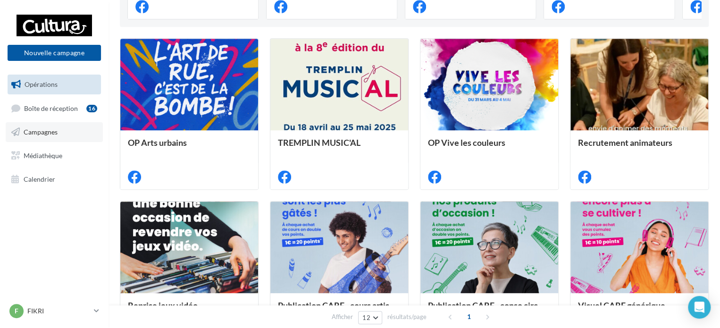 The image size is (720, 328). Describe the element at coordinates (469, 316) in the screenshot. I see `span: 1` at that location.